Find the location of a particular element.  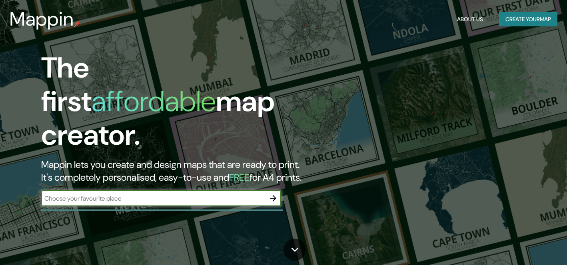

button: Create yourmap is located at coordinates (528, 19).